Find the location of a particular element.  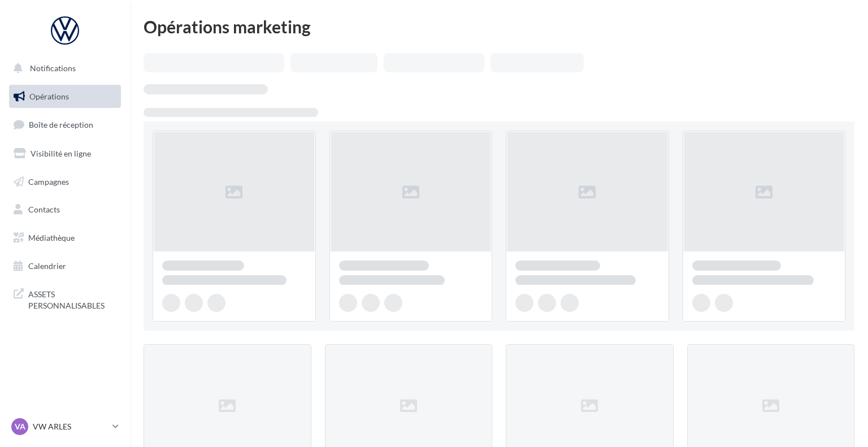

a: Opérations is located at coordinates (65, 97).